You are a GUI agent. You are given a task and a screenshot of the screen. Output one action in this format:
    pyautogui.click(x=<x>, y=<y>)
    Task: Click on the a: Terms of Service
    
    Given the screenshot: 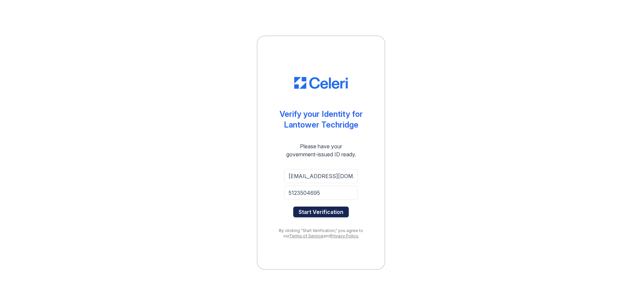 What is the action you would take?
    pyautogui.click(x=307, y=236)
    